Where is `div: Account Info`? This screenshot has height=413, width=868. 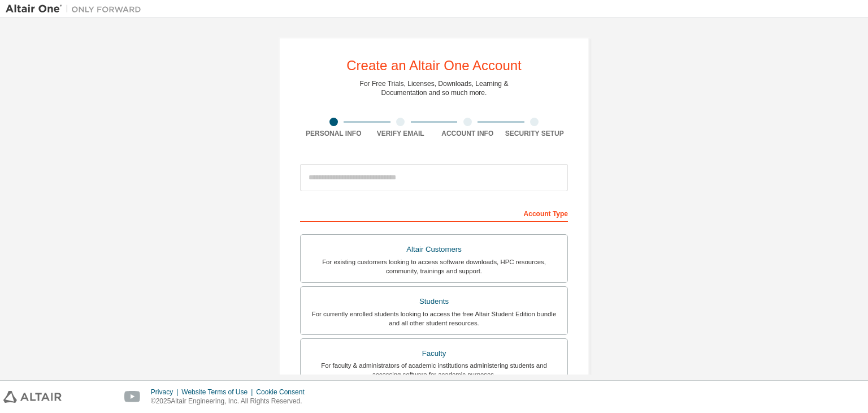
div: Account Info is located at coordinates (468, 133).